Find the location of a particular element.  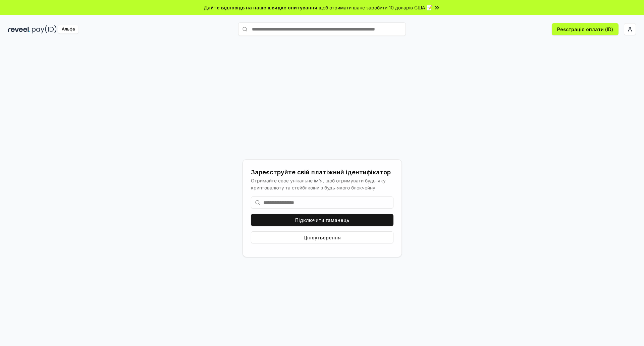

button: Ціноутворення is located at coordinates (322, 237).